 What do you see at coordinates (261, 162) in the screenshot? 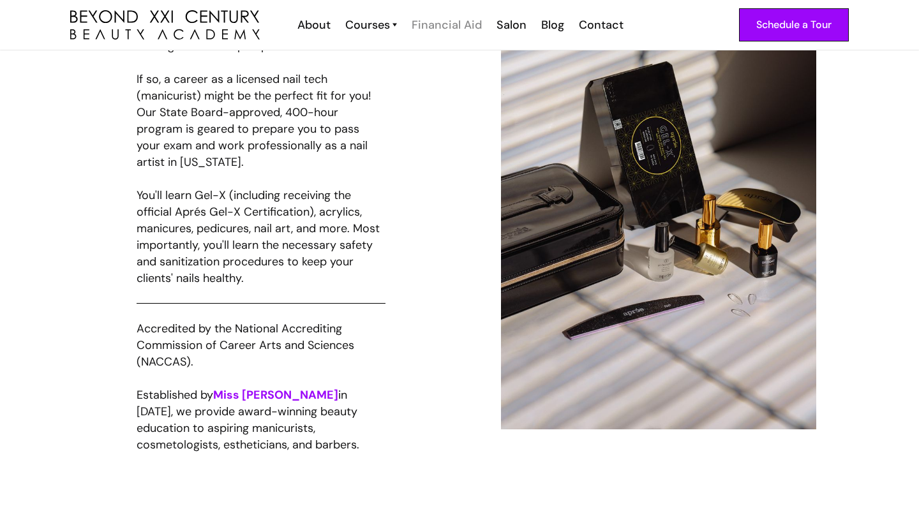
I see `p: Are you passionate about nails, creativity, and making others feel pampered? If so, a career as a...` at bounding box center [261, 162].